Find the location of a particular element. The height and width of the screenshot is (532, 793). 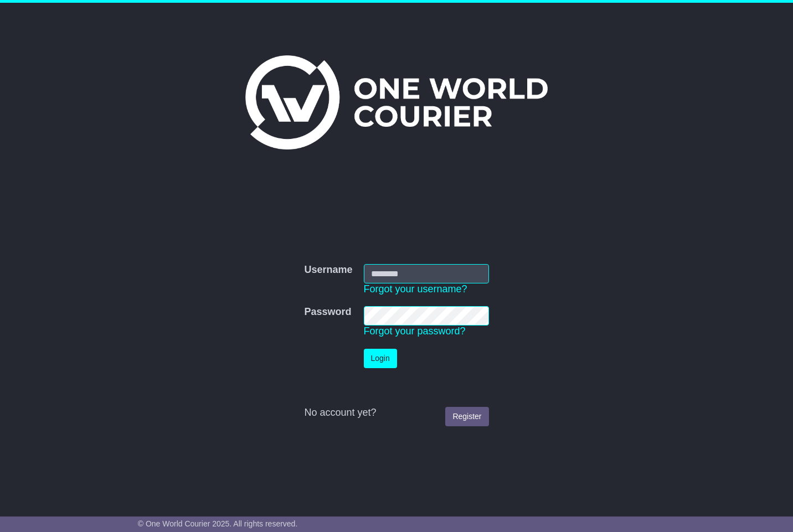

a: Forgot your username? is located at coordinates (415, 289).